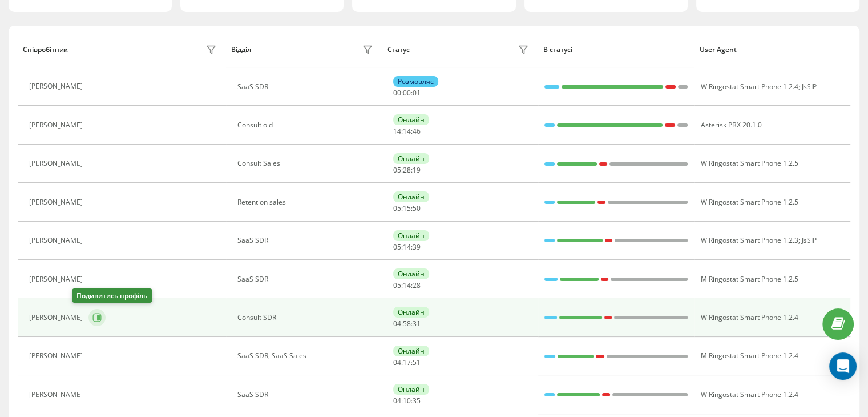  I want to click on span: 50, so click(417, 208).